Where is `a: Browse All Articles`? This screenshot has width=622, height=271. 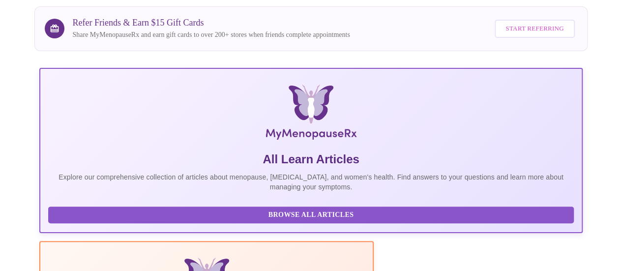 a: Browse All Articles is located at coordinates (312, 214).